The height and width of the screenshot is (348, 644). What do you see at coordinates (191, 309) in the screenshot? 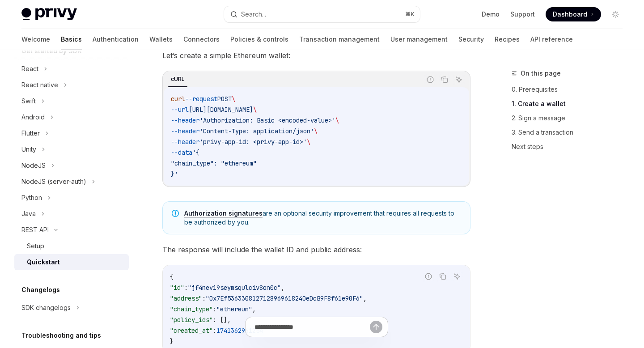
I see `span: "chain_type"` at bounding box center [191, 309].